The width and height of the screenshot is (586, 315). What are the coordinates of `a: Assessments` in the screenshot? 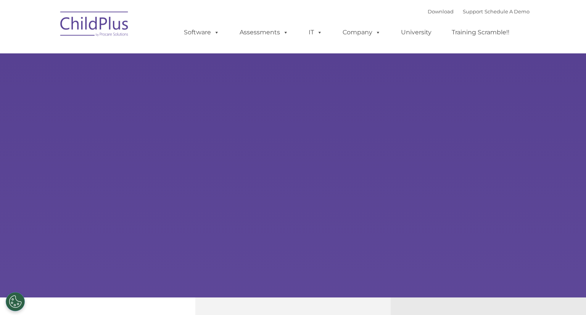 It's located at (264, 32).